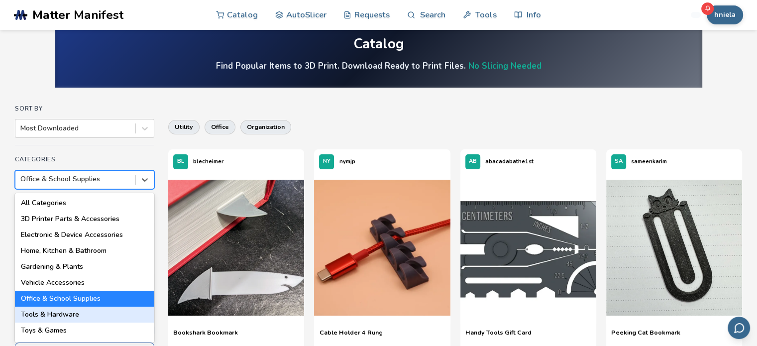 The height and width of the screenshot is (346, 757). What do you see at coordinates (504, 66) in the screenshot?
I see `a: No Slicing Needed` at bounding box center [504, 66].